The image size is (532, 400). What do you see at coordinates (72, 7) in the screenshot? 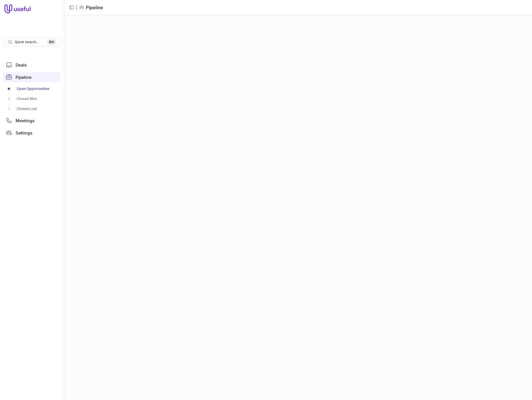
I see `button: Collapse sidebar` at bounding box center [72, 7].